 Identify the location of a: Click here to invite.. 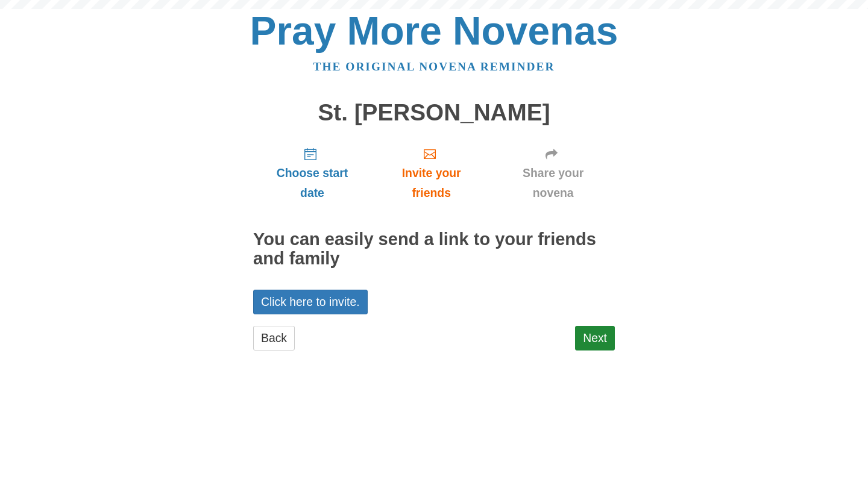
(311, 302).